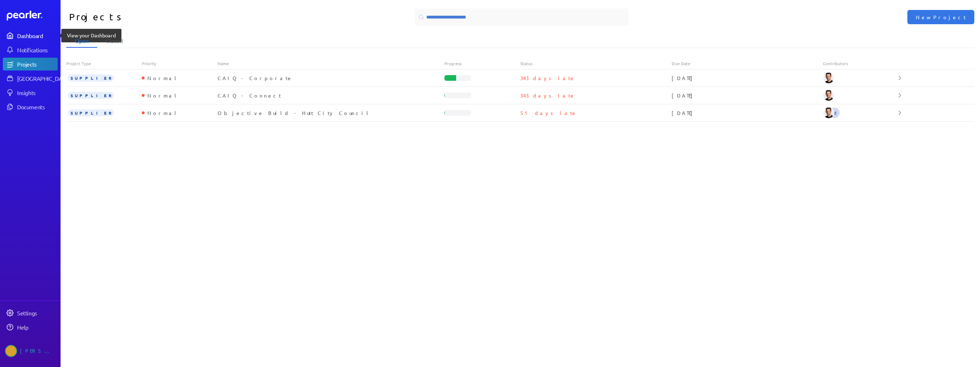 This screenshot has height=367, width=980. What do you see at coordinates (30, 64) in the screenshot?
I see `a: Projects` at bounding box center [30, 64].